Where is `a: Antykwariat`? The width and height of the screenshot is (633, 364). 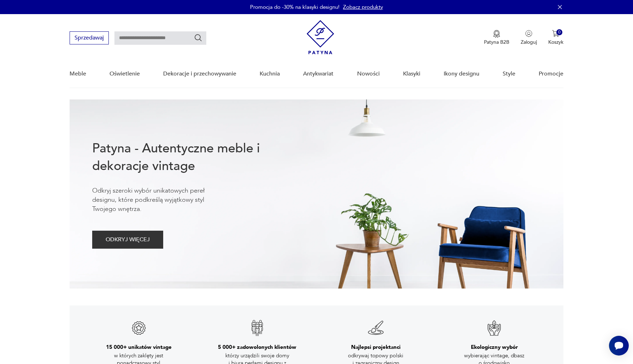
a: Antykwariat is located at coordinates (318, 74).